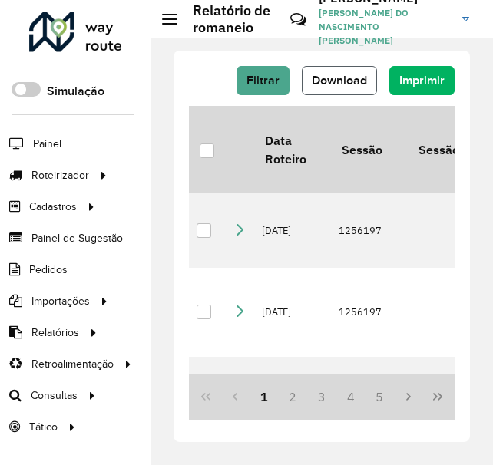  Describe the element at coordinates (47, 144) in the screenshot. I see `span: Painel` at that location.